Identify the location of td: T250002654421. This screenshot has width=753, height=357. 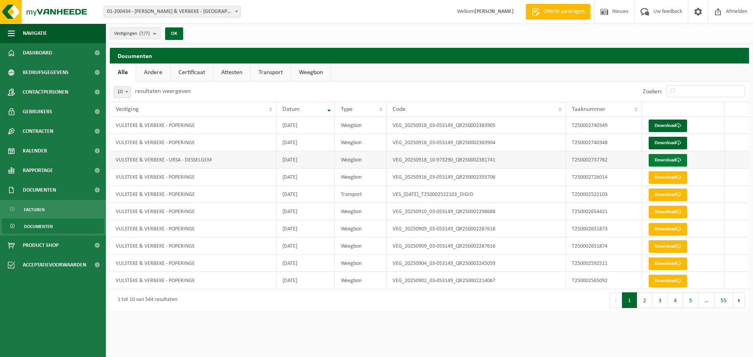
(604, 212).